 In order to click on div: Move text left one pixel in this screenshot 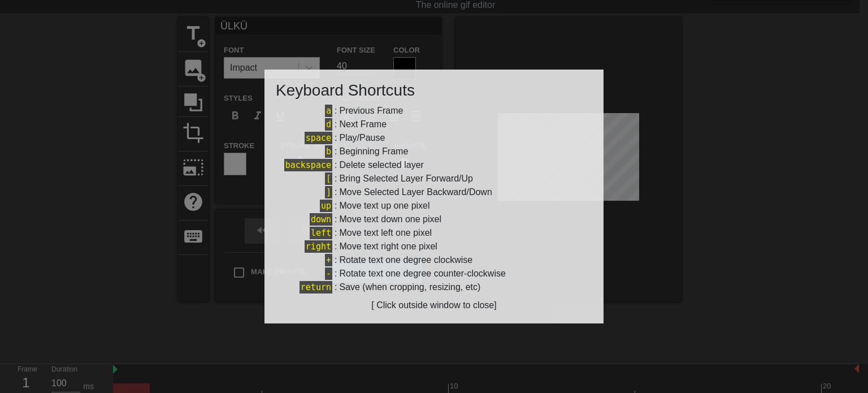, I will do `click(385, 233)`.